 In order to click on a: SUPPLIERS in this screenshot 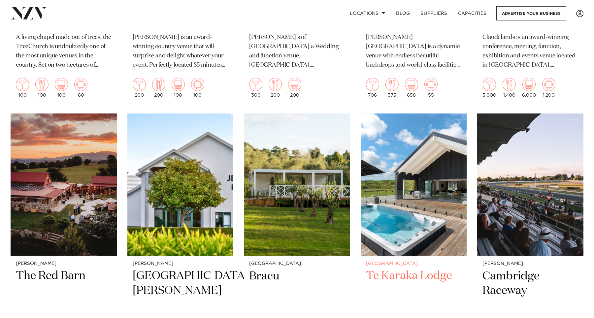, I will do `click(434, 13)`.